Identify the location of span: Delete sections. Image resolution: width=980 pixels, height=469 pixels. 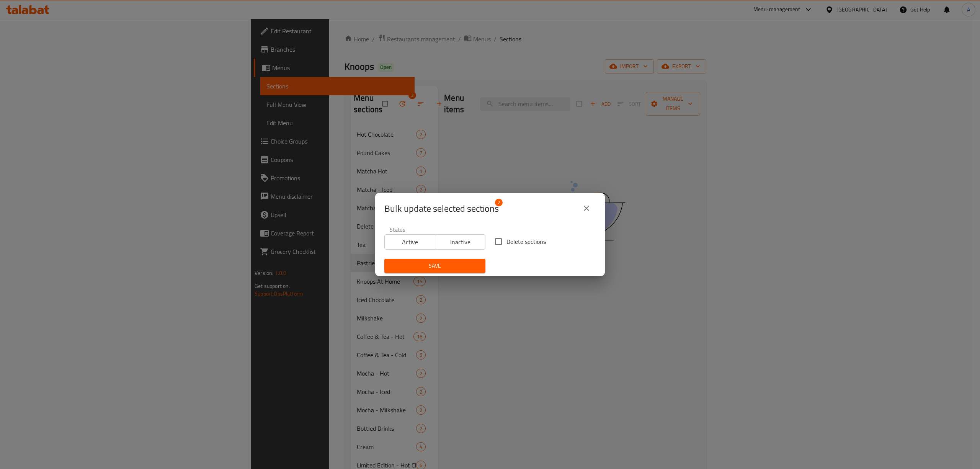
(526, 242).